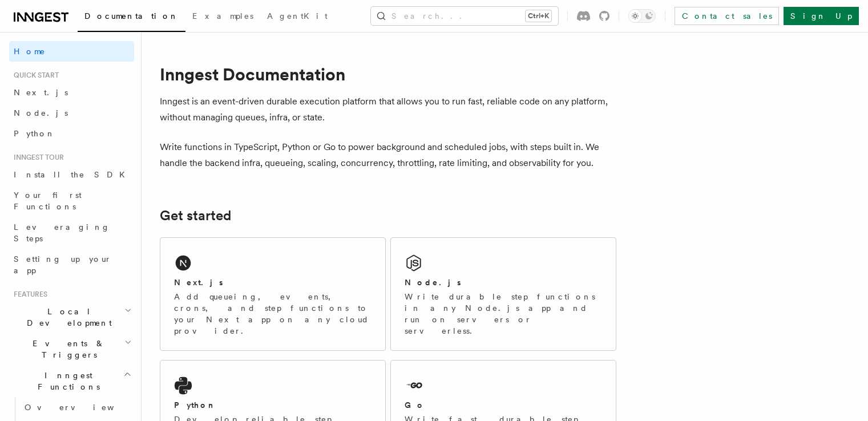  What do you see at coordinates (642, 16) in the screenshot?
I see `button: Toggle dark mode` at bounding box center [642, 16].